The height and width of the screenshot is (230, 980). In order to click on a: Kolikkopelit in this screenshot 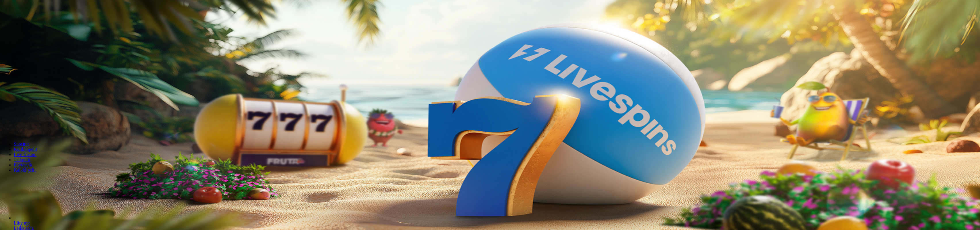, I will do `click(25, 149)`.